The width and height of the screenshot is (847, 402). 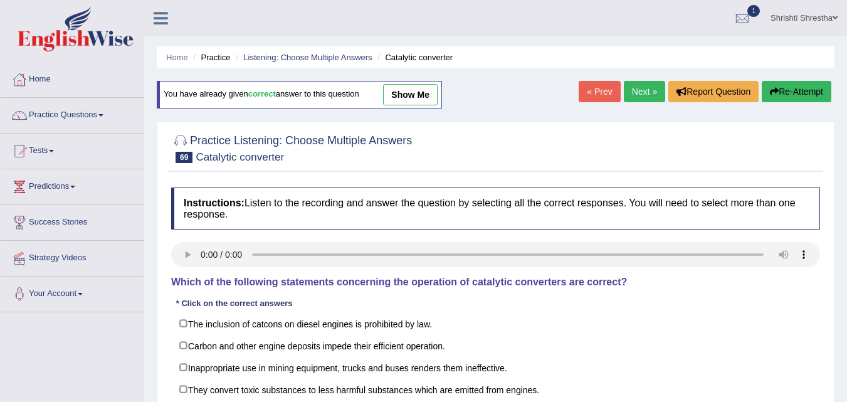 What do you see at coordinates (234, 303) in the screenshot?
I see `div: * Click on the correct answers` at bounding box center [234, 303].